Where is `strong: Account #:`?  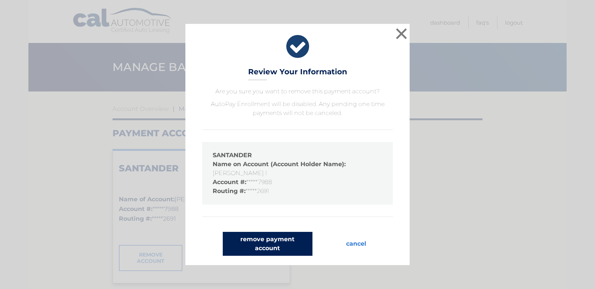
strong: Account #: is located at coordinates (230, 182).